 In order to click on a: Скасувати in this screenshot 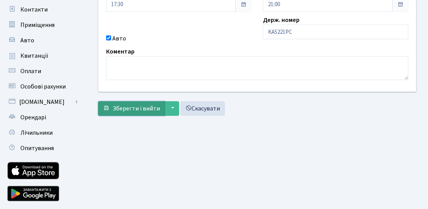, I will do `click(203, 109)`.